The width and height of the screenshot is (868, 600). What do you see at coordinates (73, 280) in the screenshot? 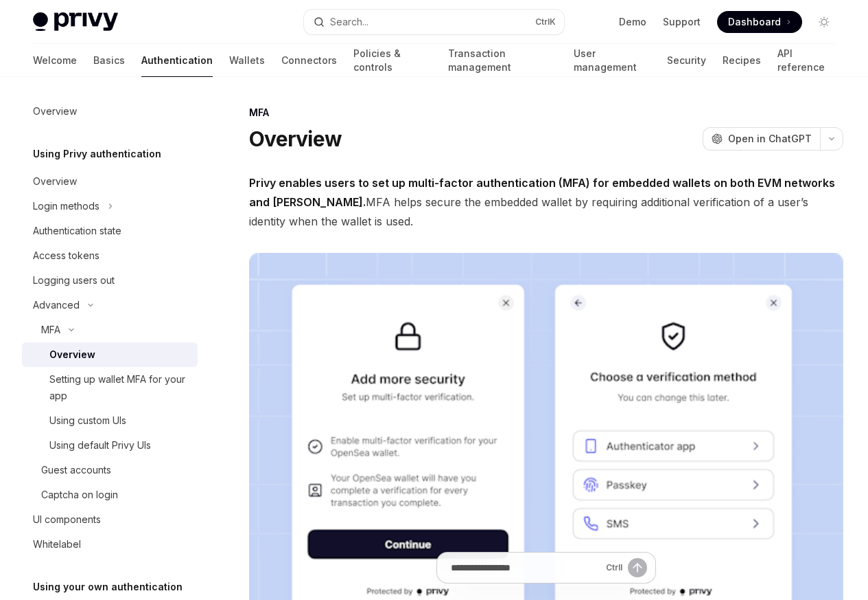
I see `div: Logging users out` at bounding box center [73, 280].